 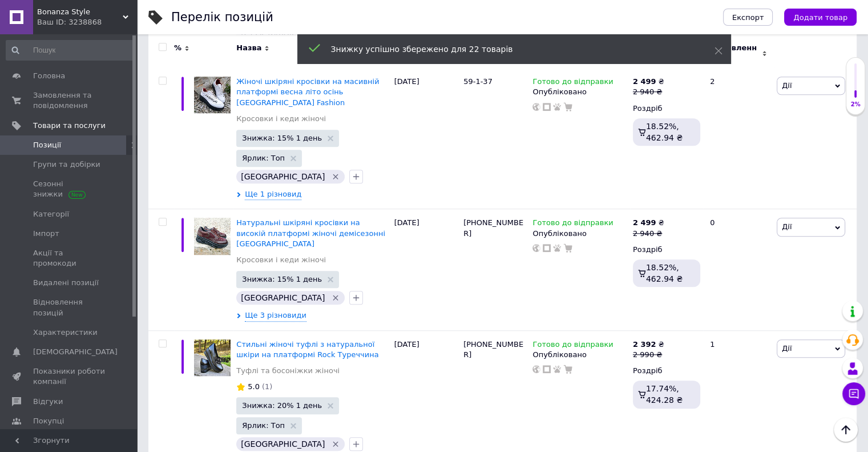 What do you see at coordinates (739, 138) in the screenshot?
I see `div: 2` at bounding box center [739, 138].